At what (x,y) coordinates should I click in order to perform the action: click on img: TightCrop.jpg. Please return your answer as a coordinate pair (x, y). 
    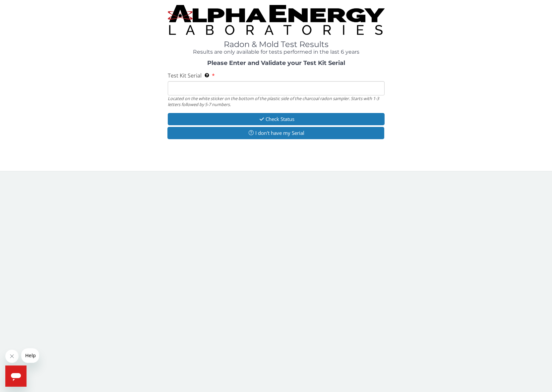
    Looking at the image, I should click on (276, 20).